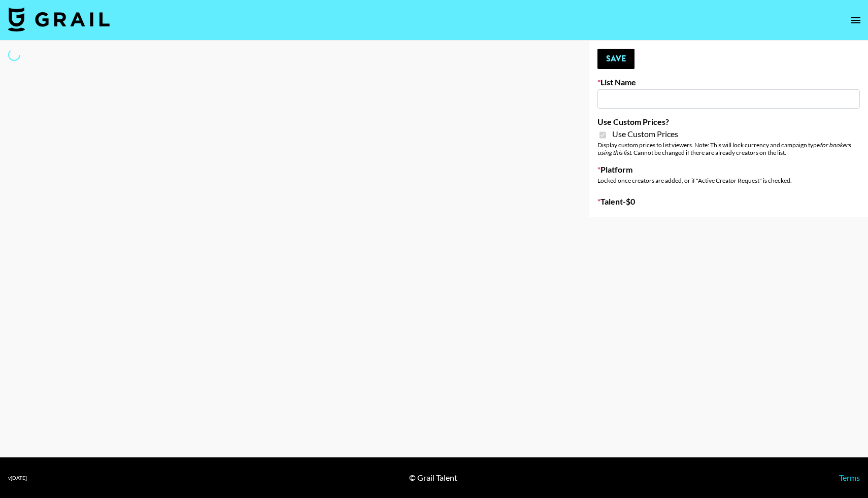 The height and width of the screenshot is (498, 868). What do you see at coordinates (850, 477) in the screenshot?
I see `a: Terms` at bounding box center [850, 477].